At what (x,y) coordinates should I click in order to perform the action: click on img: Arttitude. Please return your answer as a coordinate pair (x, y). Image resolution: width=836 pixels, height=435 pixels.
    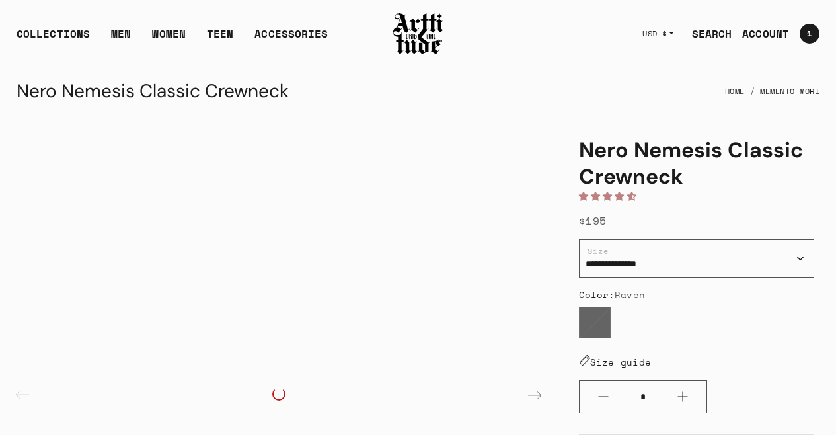
    Looking at the image, I should click on (418, 34).